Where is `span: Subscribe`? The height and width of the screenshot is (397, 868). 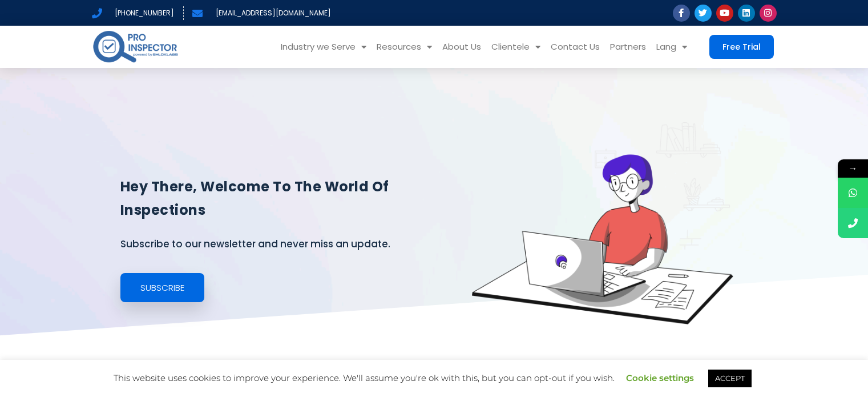
span: Subscribe is located at coordinates (162, 287).